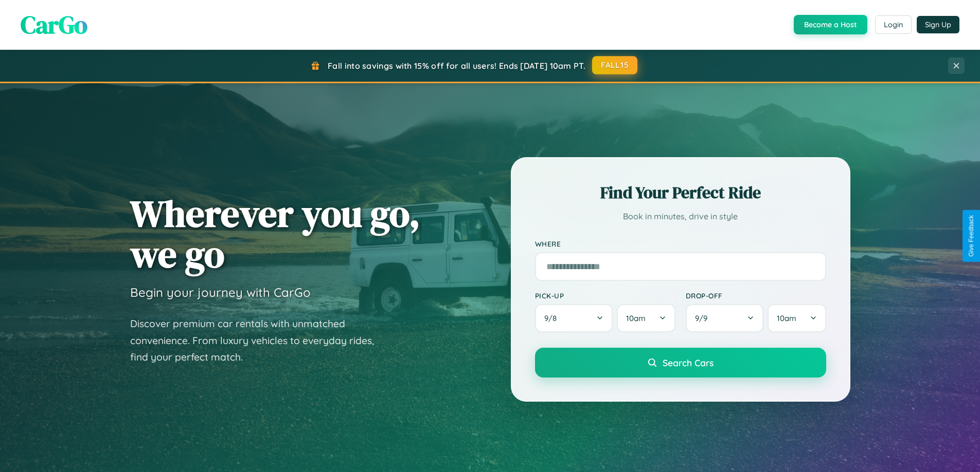 The image size is (980, 472). I want to click on button: FALL15, so click(615, 65).